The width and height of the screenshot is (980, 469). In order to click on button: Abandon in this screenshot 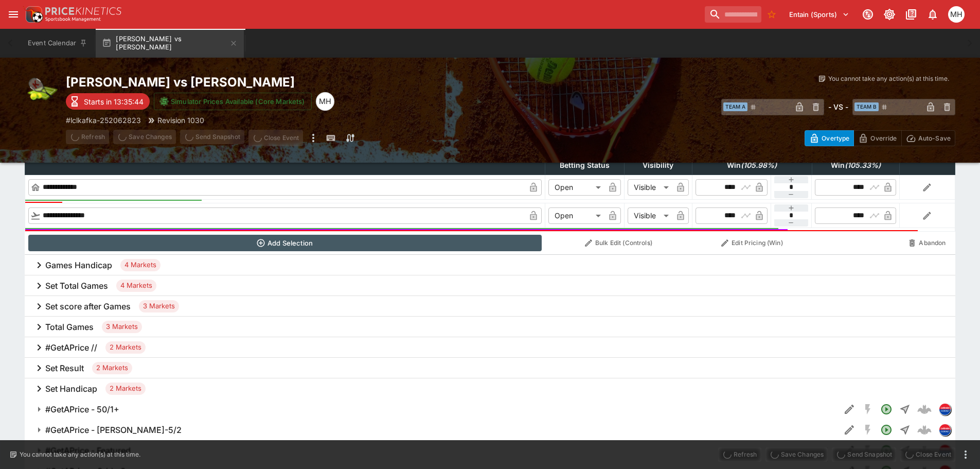, I will do `click(927, 243)`.